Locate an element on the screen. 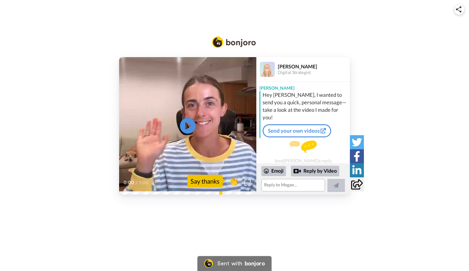 The height and width of the screenshot is (271, 469). div: Digital Strategist is located at coordinates (314, 72).